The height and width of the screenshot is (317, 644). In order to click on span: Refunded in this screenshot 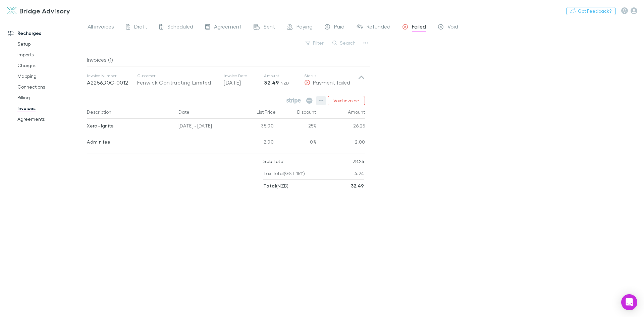, I will do `click(378, 28)`.